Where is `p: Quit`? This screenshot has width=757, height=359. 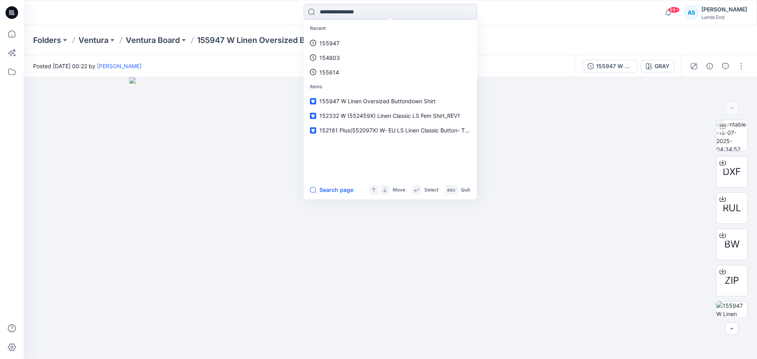
p: Quit is located at coordinates (465, 190).